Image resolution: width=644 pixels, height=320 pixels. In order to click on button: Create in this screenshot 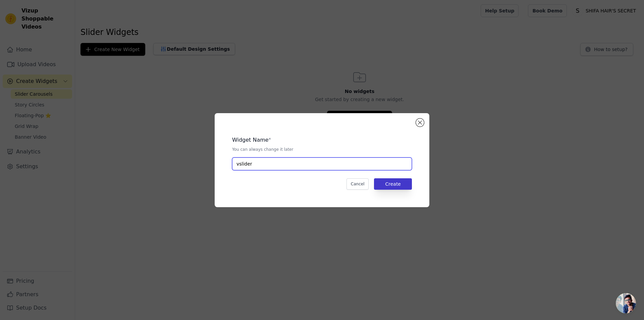, I will do `click(393, 184)`.